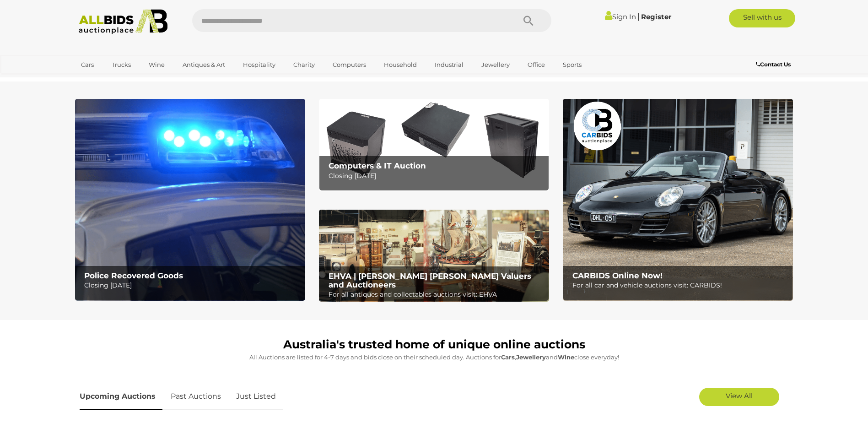 The width and height of the screenshot is (868, 423). Describe the element at coordinates (256, 396) in the screenshot. I see `a: Just Listed` at that location.